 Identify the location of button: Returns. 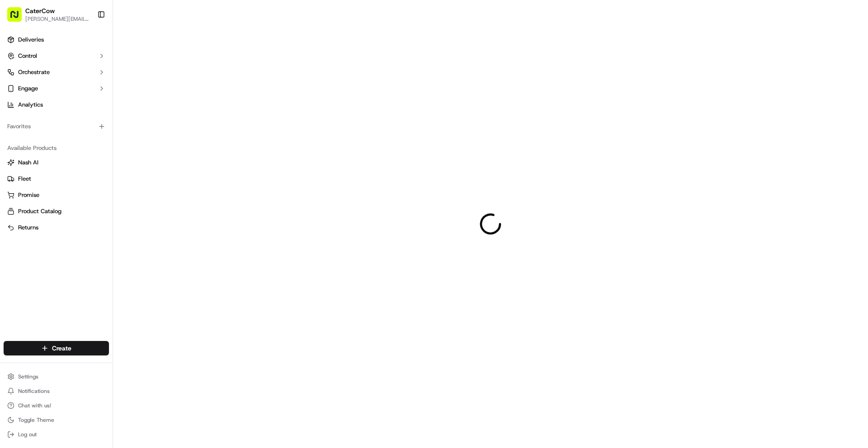
(56, 227).